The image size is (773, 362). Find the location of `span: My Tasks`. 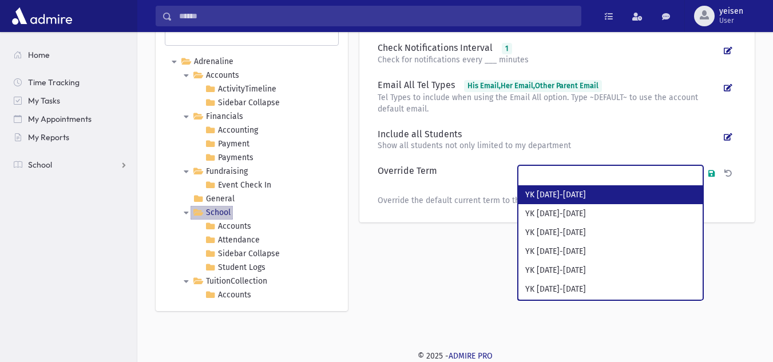

span: My Tasks is located at coordinates (44, 101).